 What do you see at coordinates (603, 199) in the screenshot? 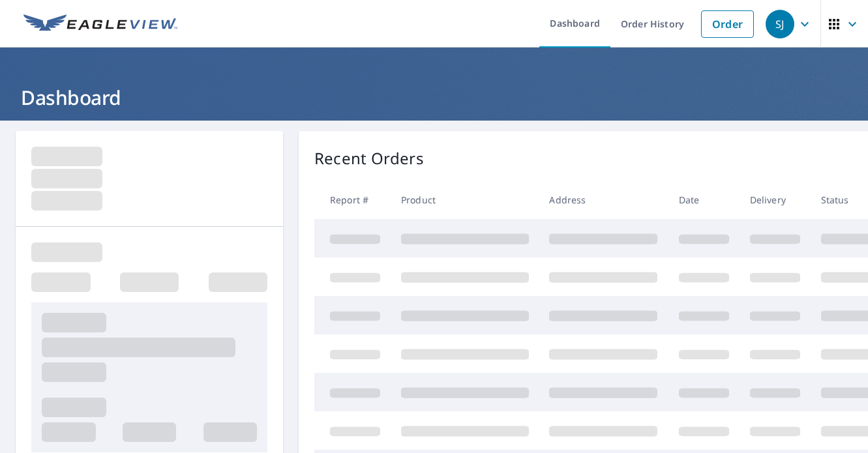
I see `th: Address` at bounding box center [603, 199].